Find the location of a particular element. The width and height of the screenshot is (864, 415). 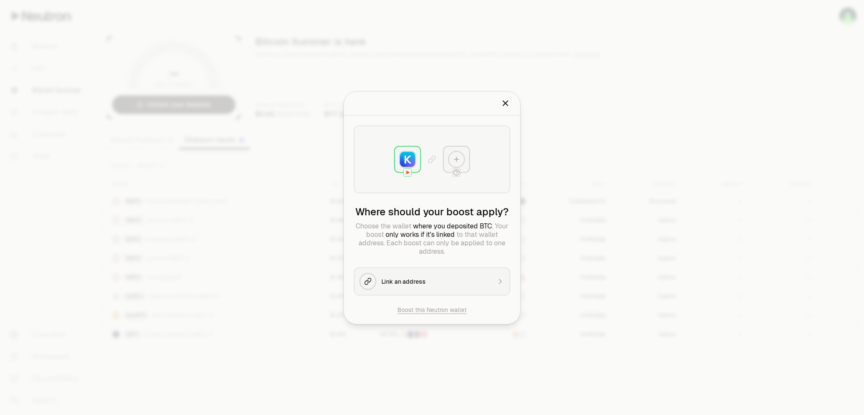

button: Close is located at coordinates (505, 103).